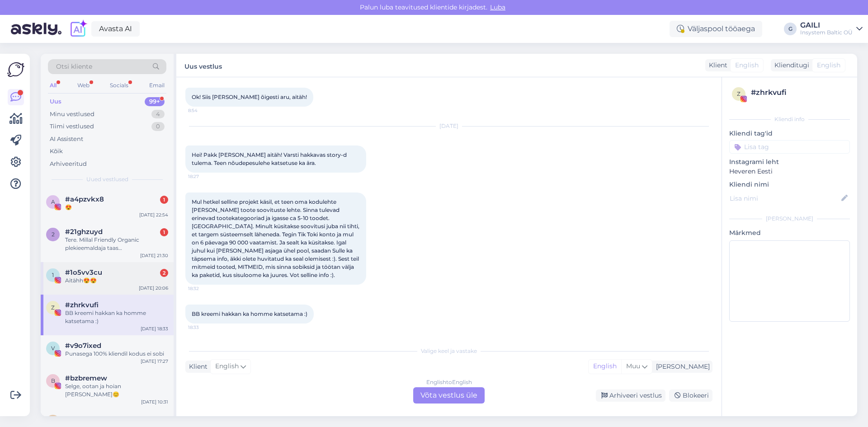  I want to click on div: # zhrkvufi, so click(799, 93).